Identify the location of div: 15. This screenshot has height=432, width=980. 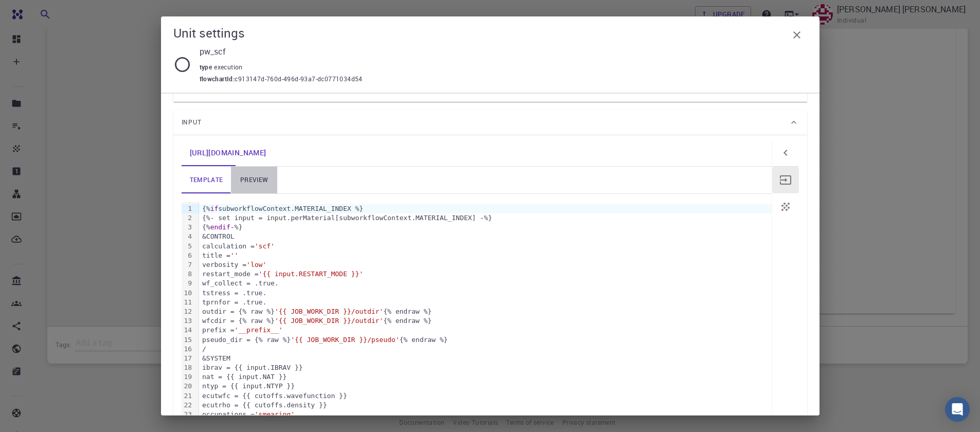
(188, 340).